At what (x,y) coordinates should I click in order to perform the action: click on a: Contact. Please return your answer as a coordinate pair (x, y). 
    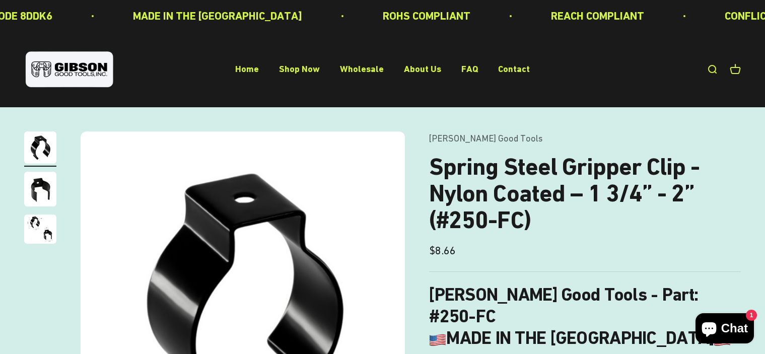
    Looking at the image, I should click on (514, 69).